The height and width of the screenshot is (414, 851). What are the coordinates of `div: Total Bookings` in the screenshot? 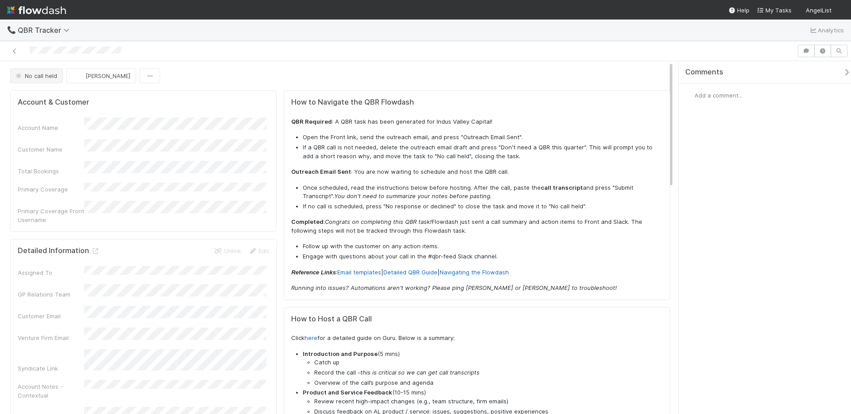 It's located at (51, 171).